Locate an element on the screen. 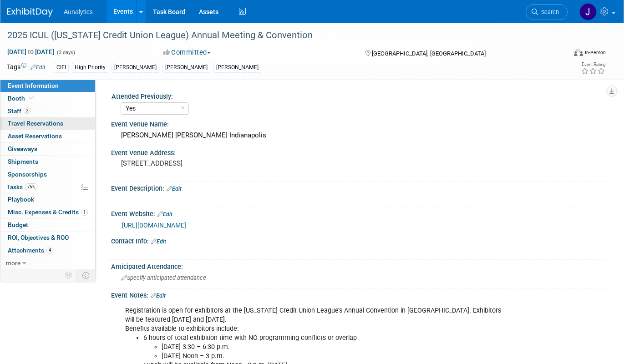 This screenshot has height=364, width=624. div: Event Website: is located at coordinates (358, 213).